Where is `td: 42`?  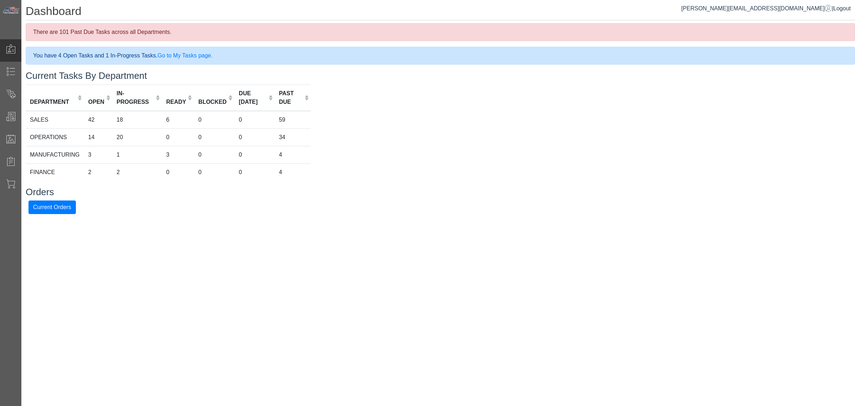
td: 42 is located at coordinates (98, 120).